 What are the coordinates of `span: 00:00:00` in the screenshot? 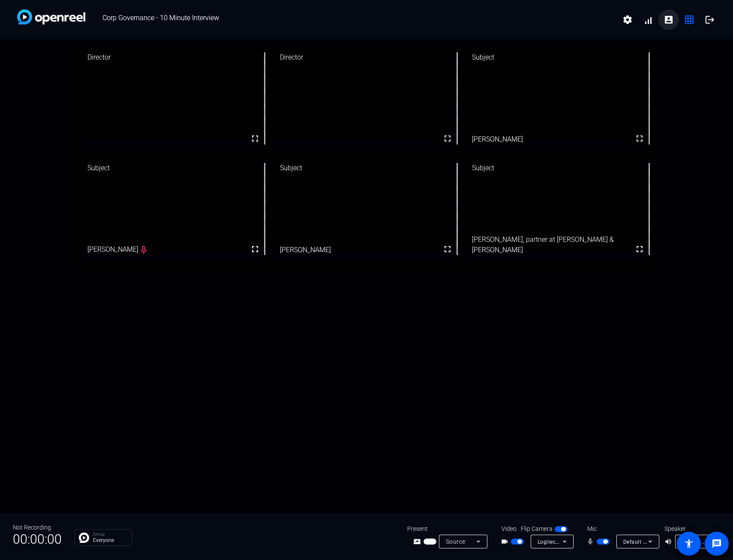 It's located at (38, 539).